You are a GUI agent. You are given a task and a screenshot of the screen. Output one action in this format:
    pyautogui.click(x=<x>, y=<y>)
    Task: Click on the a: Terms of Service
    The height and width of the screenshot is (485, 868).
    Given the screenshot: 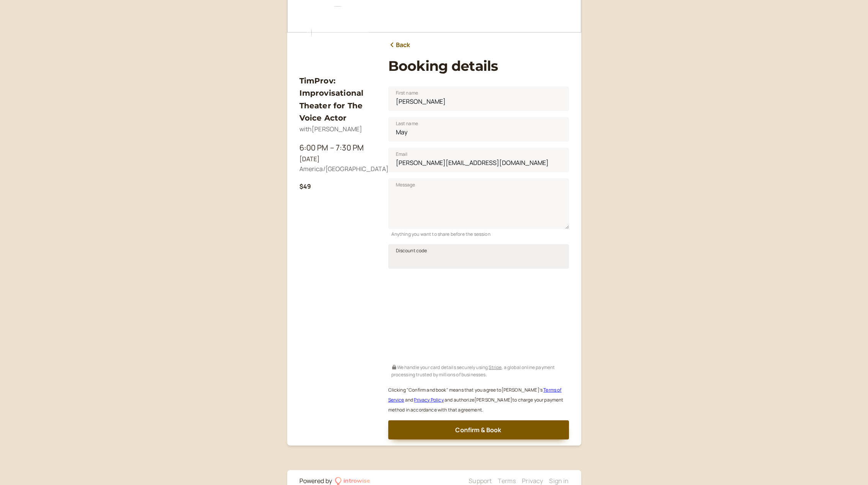 What is the action you would take?
    pyautogui.click(x=475, y=395)
    